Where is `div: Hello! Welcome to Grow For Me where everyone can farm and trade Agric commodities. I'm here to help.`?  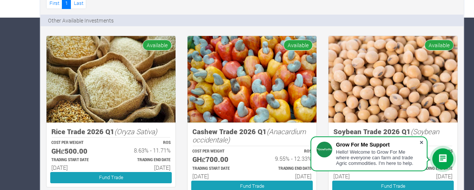
div: Hello! Welcome to Grow For Me where everyone can farm and trade Agric commodities. I'm here to help. is located at coordinates (378, 158).